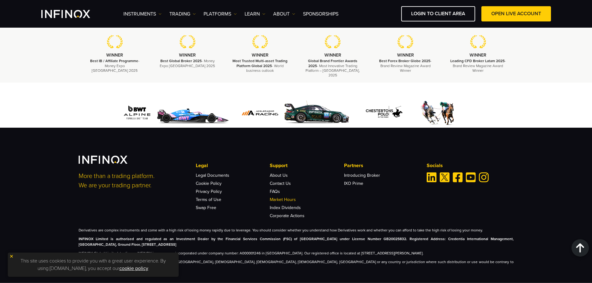 This screenshot has width=592, height=283. What do you see at coordinates (220, 14) in the screenshot?
I see `a: PLATFORMS` at bounding box center [220, 14].